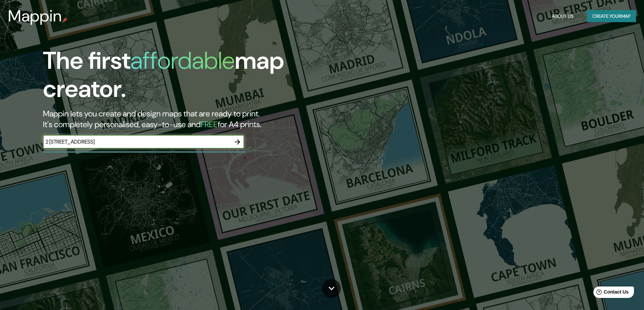  What do you see at coordinates (612, 16) in the screenshot?
I see `button: Create yourmap` at bounding box center [612, 16].